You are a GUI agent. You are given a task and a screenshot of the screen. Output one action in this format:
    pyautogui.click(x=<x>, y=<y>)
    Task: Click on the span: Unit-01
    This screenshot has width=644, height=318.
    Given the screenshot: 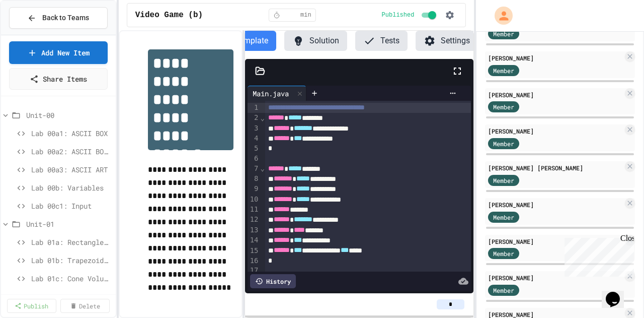 What is the action you would take?
    pyautogui.click(x=69, y=223)
    